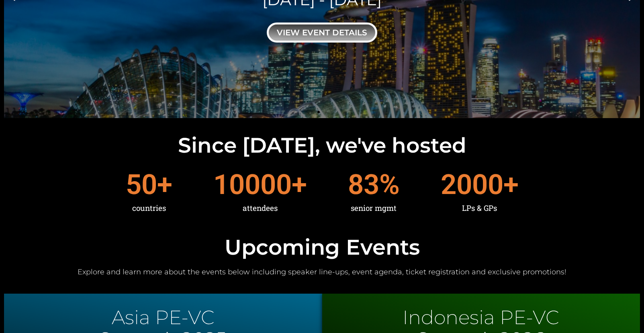  Describe the element at coordinates (319, 112) in the screenshot. I see `span: Go to slide 1` at that location.